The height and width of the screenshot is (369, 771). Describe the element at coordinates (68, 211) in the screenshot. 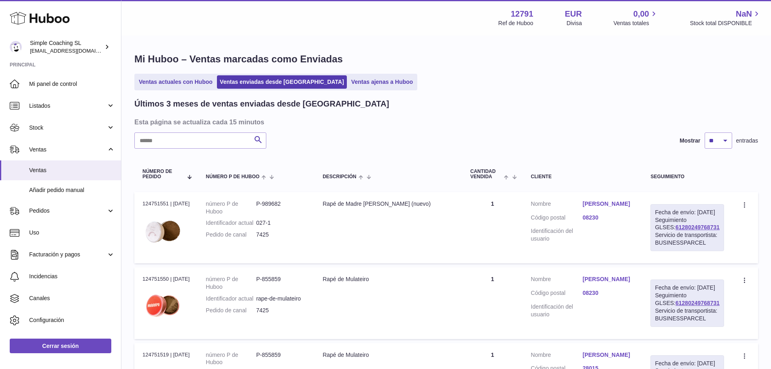

I see `span: Pedidos` at that location.